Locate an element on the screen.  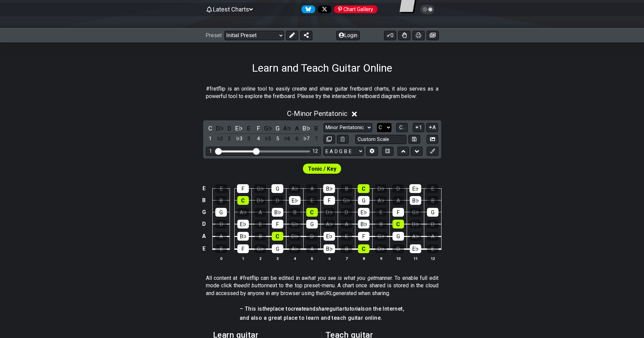
span: Preset is located at coordinates (214, 35).